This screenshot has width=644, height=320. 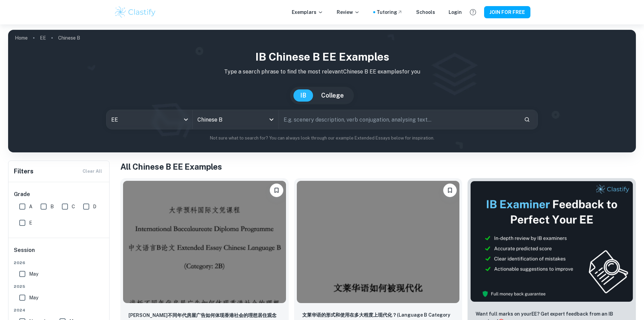 What do you see at coordinates (149, 119) in the screenshot?
I see `div: EE` at bounding box center [149, 119].